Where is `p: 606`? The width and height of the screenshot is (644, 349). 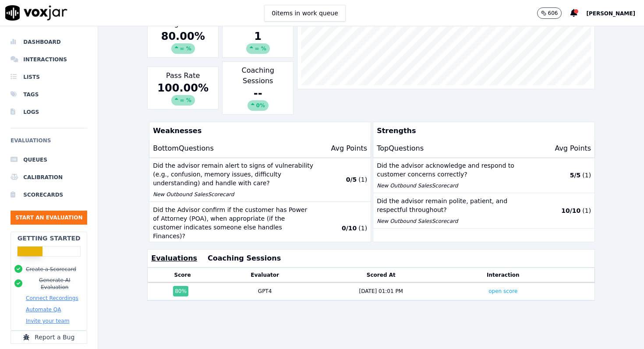 p: 606 is located at coordinates (553, 13).